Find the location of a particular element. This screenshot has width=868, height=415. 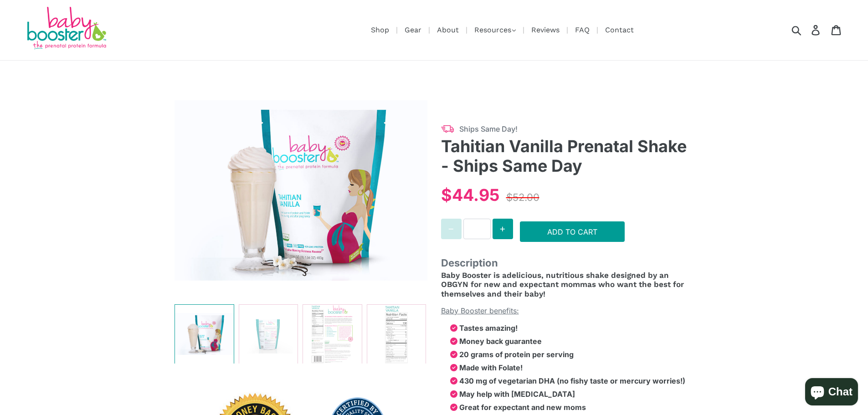

a: Gear is located at coordinates (413, 29).